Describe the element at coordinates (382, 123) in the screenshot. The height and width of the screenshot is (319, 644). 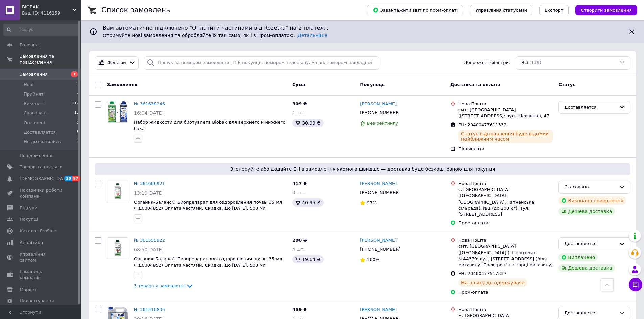
I see `span: Без рейтингу` at that location.